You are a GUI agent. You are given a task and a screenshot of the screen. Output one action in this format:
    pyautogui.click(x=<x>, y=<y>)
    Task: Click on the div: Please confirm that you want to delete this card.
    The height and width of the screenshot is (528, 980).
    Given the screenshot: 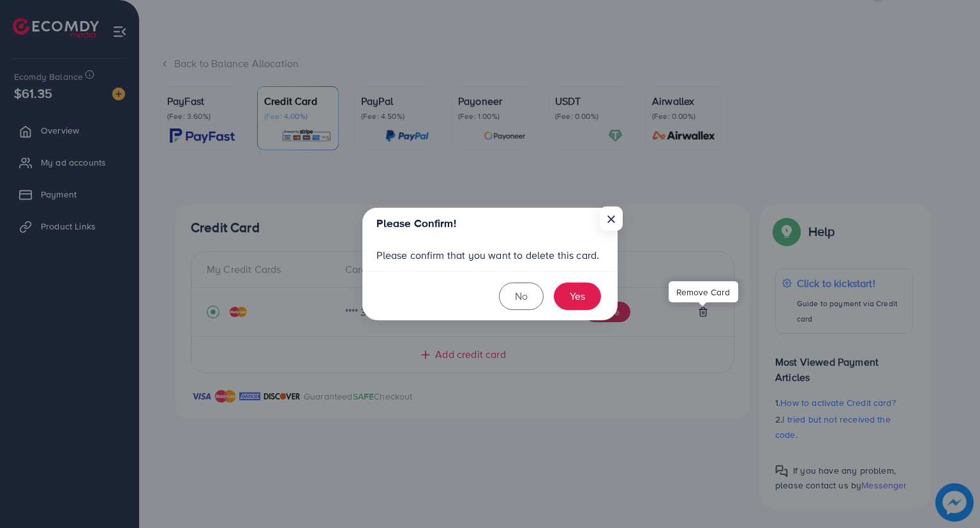 What is the action you would take?
    pyautogui.click(x=490, y=255)
    